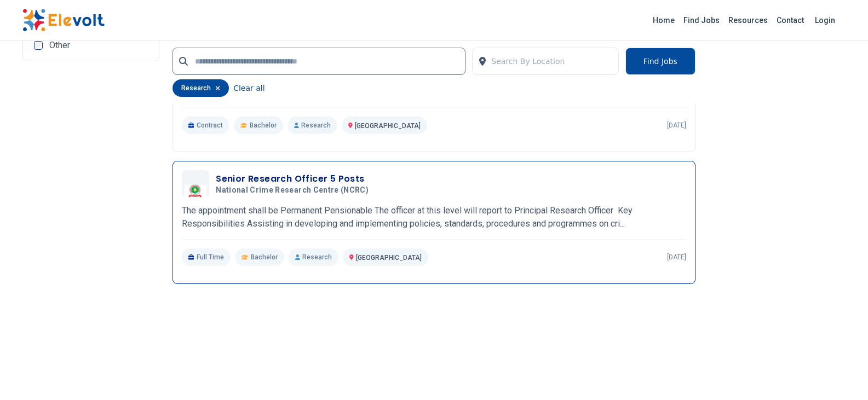 The image size is (868, 400). I want to click on h3: Senior Research Officer 5 Posts, so click(294, 179).